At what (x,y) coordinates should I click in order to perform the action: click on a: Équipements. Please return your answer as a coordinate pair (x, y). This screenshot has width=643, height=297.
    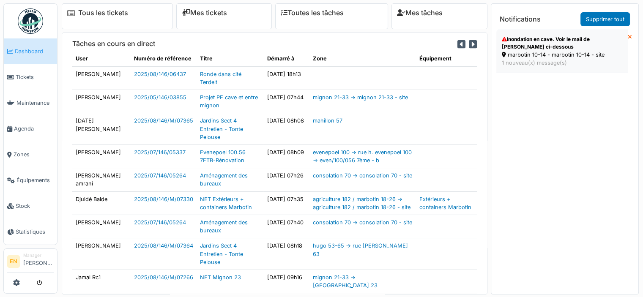
    Looking at the image, I should click on (30, 180).